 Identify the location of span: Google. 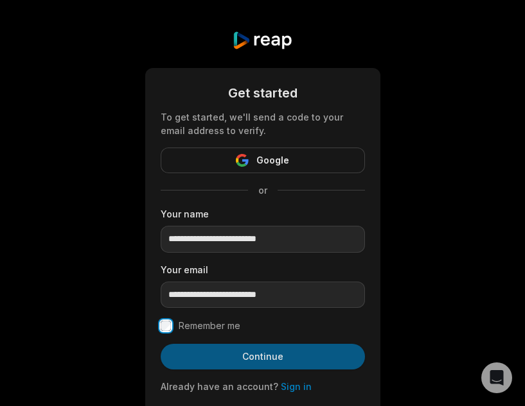
(272, 161).